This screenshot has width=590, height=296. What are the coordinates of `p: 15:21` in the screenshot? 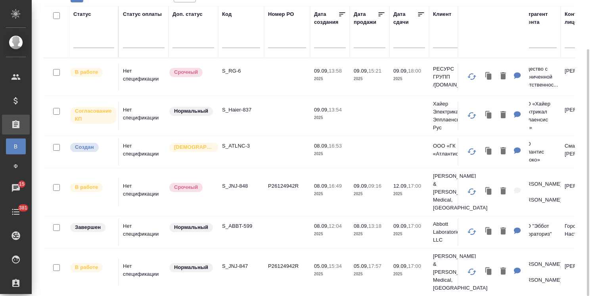 It's located at (375, 71).